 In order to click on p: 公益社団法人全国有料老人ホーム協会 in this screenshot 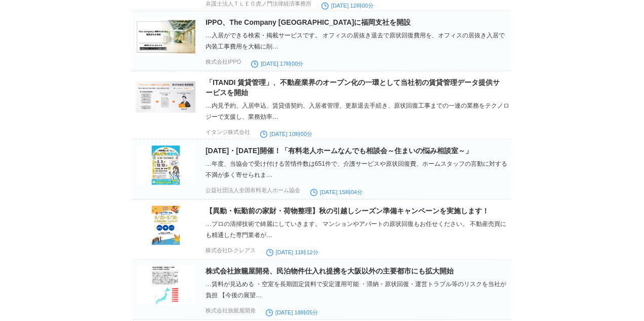, I will do `click(252, 190)`.